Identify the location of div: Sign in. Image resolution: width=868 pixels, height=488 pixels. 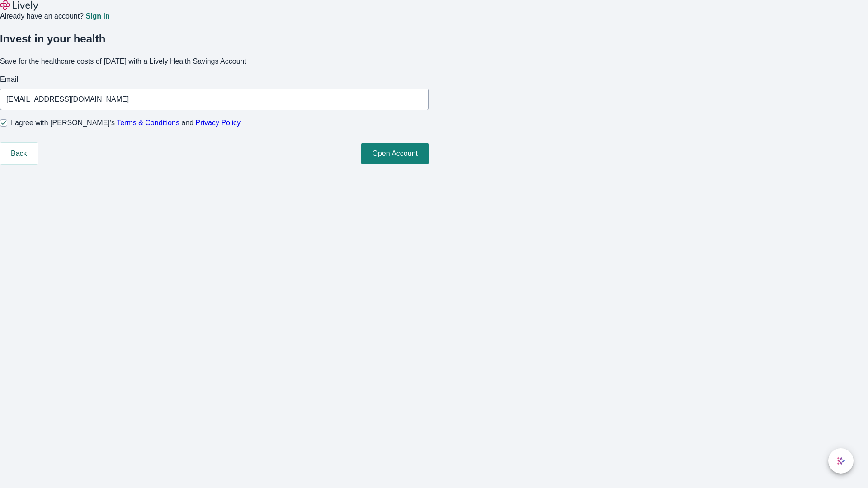
(97, 16).